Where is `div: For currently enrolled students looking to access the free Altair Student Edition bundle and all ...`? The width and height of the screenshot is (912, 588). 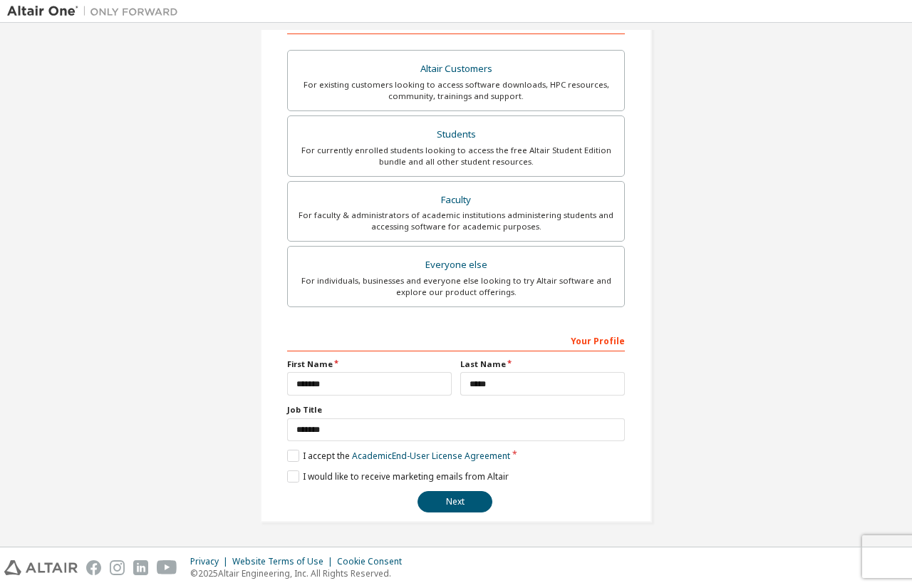 div: For currently enrolled students looking to access the free Altair Student Edition bundle and all ... is located at coordinates (456, 156).